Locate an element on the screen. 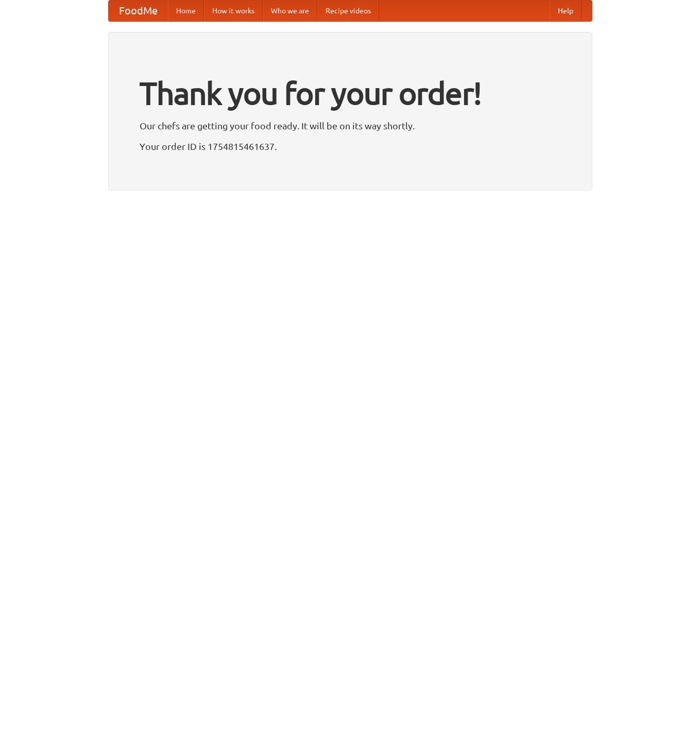 Image resolution: width=700 pixels, height=729 pixels. a: How it works is located at coordinates (234, 11).